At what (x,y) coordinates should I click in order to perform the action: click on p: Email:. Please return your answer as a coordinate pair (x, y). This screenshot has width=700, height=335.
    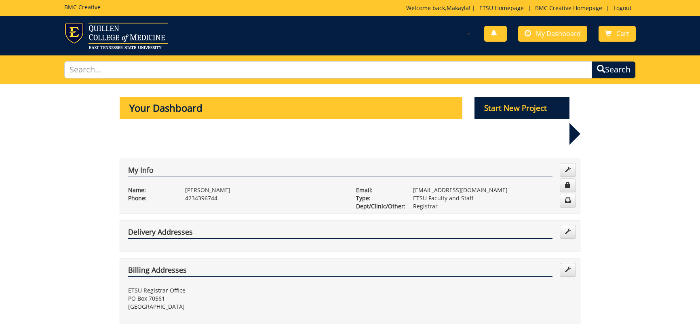
    Looking at the image, I should click on (378, 190).